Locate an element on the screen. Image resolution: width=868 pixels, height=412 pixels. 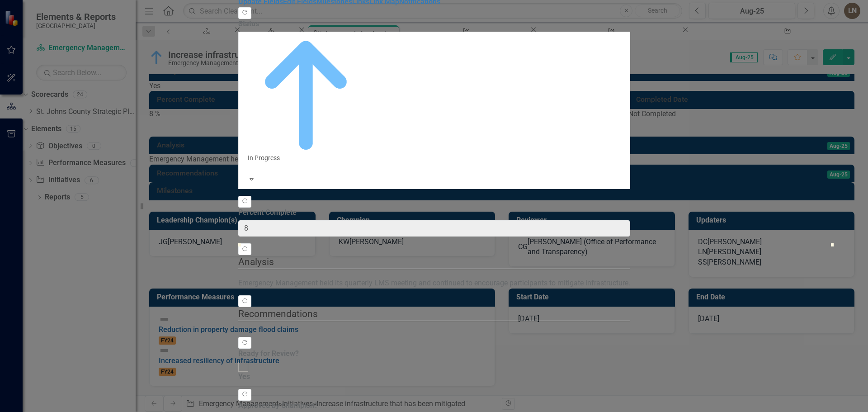
div: In Progress is located at coordinates (434, 158).